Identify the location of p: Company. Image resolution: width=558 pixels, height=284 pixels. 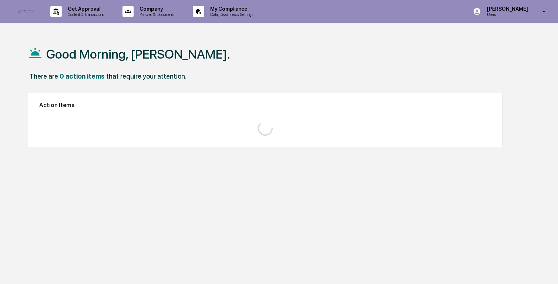
(156, 9).